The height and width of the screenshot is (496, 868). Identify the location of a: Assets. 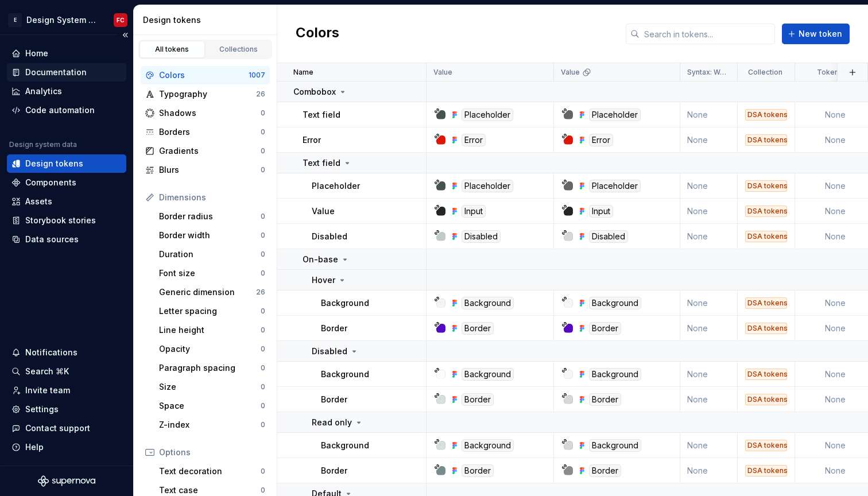
(67, 202).